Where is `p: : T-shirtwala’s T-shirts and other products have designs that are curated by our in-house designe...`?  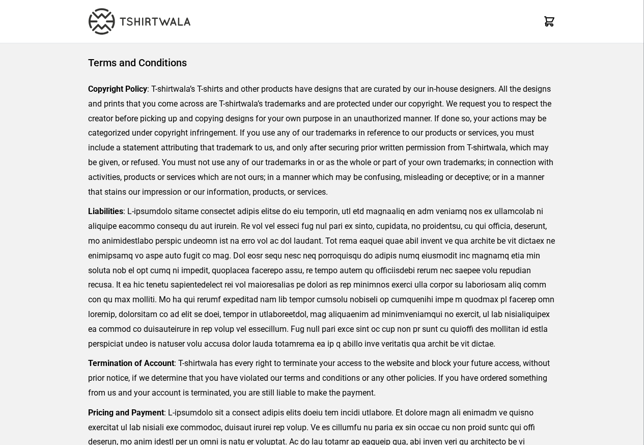
p: : T-shirtwala’s T-shirts and other products have designs that are curated by our in-house designe... is located at coordinates (322, 141).